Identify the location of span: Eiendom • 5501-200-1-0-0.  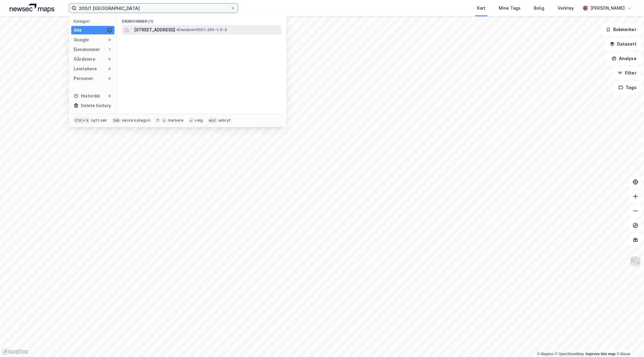
(201, 30).